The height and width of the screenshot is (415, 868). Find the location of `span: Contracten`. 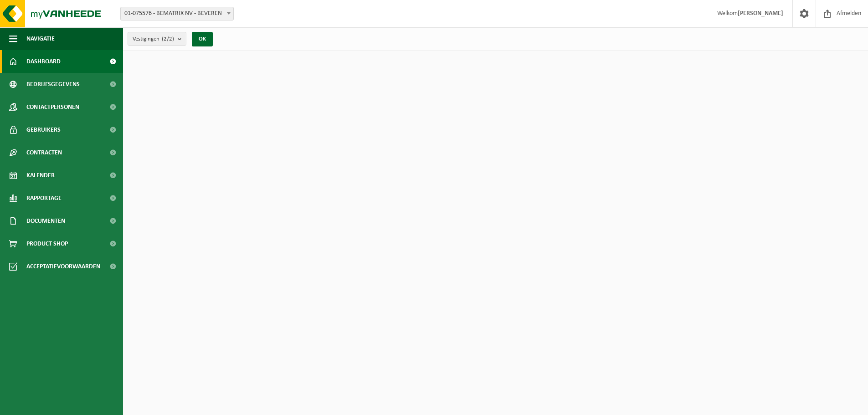

span: Contracten is located at coordinates (45, 153).